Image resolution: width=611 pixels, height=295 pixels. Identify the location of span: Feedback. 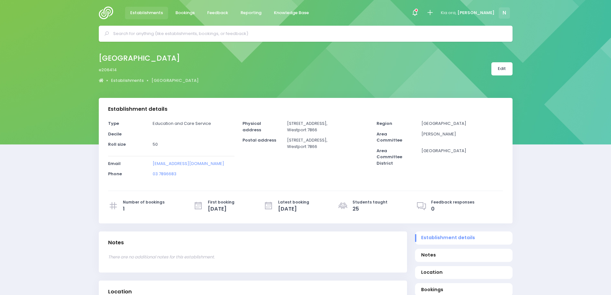
(217, 13).